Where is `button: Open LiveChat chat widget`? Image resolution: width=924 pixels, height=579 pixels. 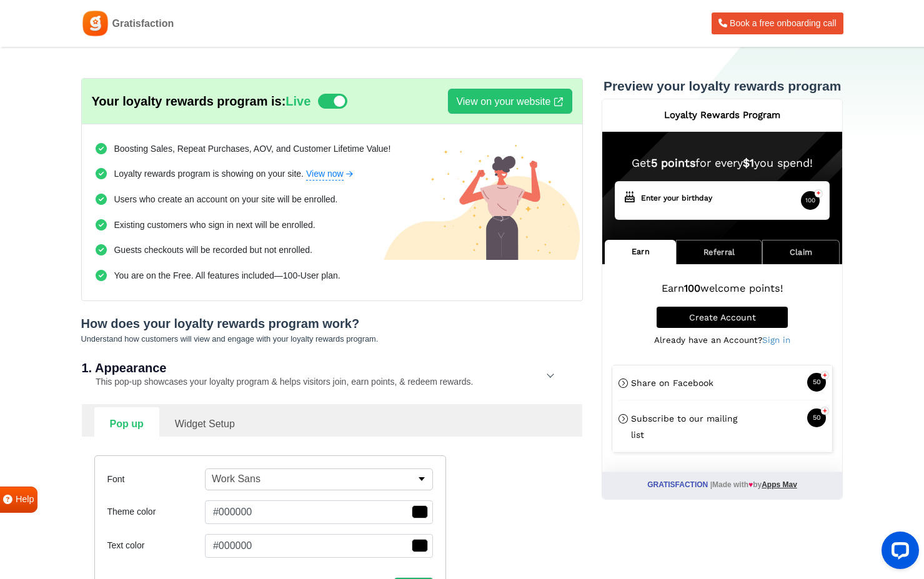 button: Open LiveChat chat widget is located at coordinates (29, 24).